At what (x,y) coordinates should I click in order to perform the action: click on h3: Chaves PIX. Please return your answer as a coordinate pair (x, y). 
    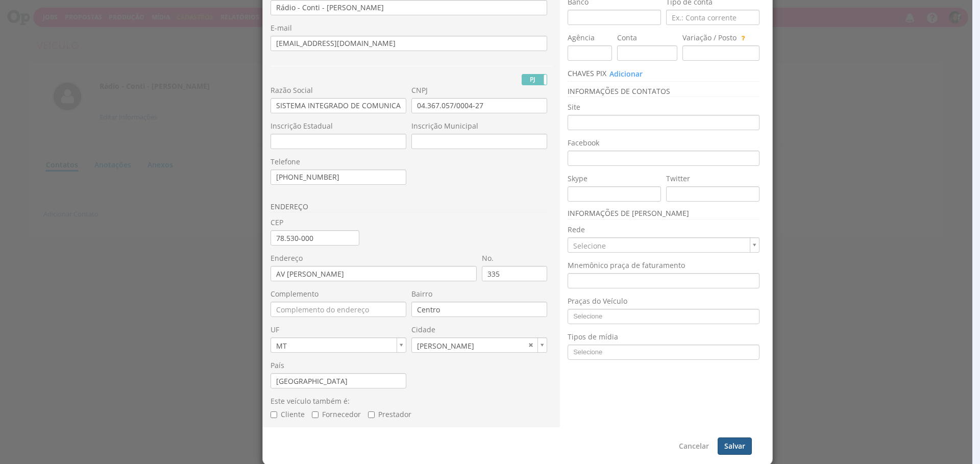
    Looking at the image, I should click on (663, 75).